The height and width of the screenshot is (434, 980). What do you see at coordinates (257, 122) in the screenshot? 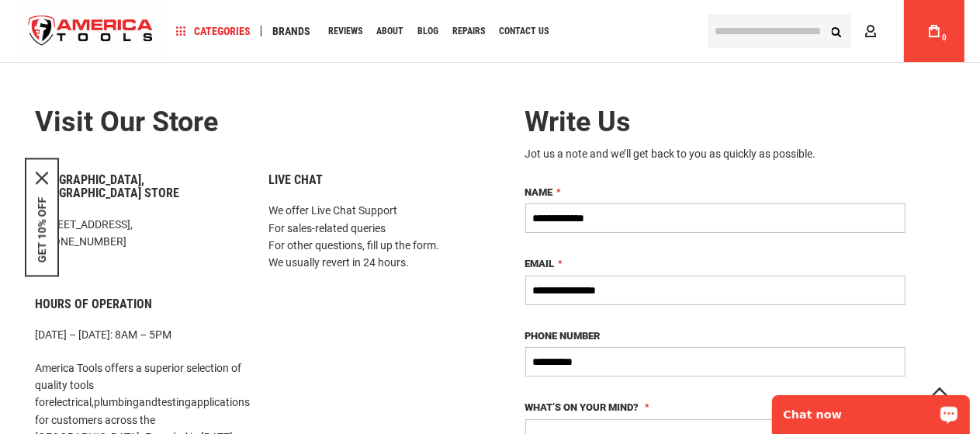
I see `h2: Visit our store` at bounding box center [257, 122].